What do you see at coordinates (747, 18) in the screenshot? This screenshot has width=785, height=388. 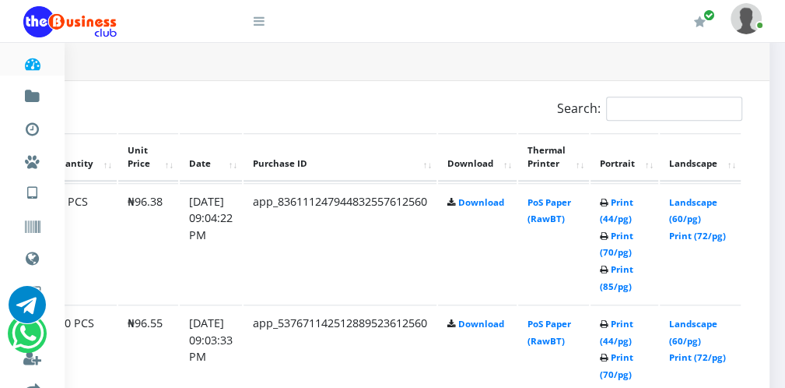 I see `img: User` at bounding box center [747, 18].